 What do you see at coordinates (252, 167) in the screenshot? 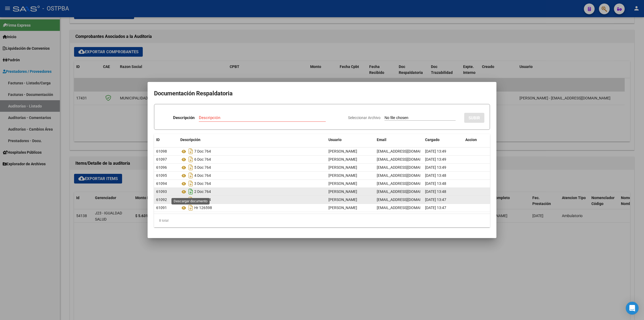
I see `div: 5 Doc 764` at bounding box center [252, 167].